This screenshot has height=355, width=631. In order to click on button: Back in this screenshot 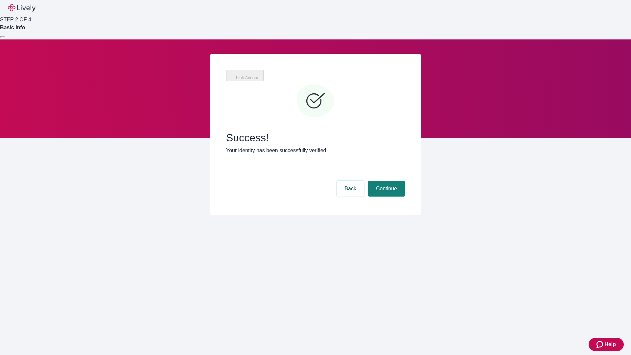, I will do `click(350, 189)`.